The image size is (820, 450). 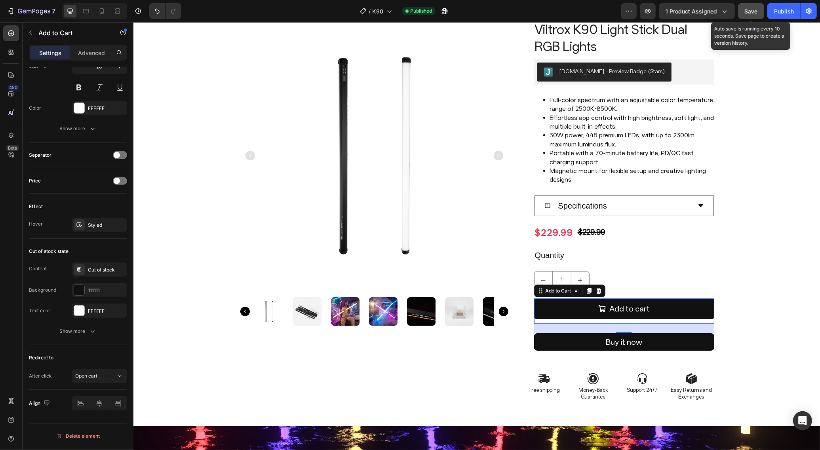 I want to click on button: increment, so click(x=446, y=258).